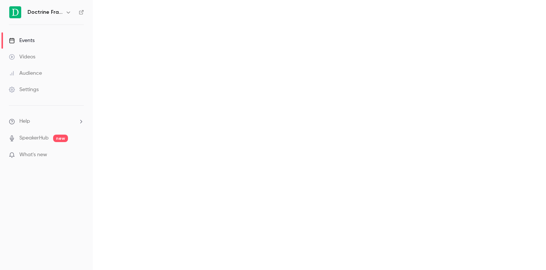  What do you see at coordinates (22, 41) in the screenshot?
I see `div: Events` at bounding box center [22, 41].